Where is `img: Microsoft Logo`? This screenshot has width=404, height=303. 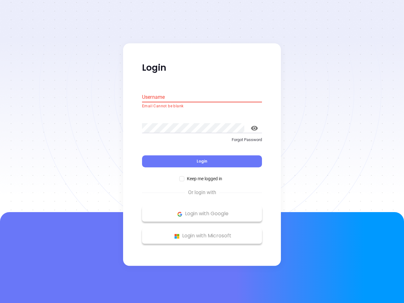 img: Microsoft Logo is located at coordinates (177, 236).